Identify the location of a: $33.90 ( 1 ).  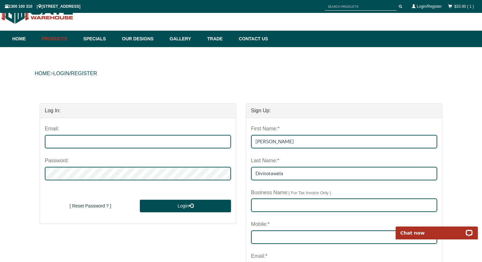
(464, 6).